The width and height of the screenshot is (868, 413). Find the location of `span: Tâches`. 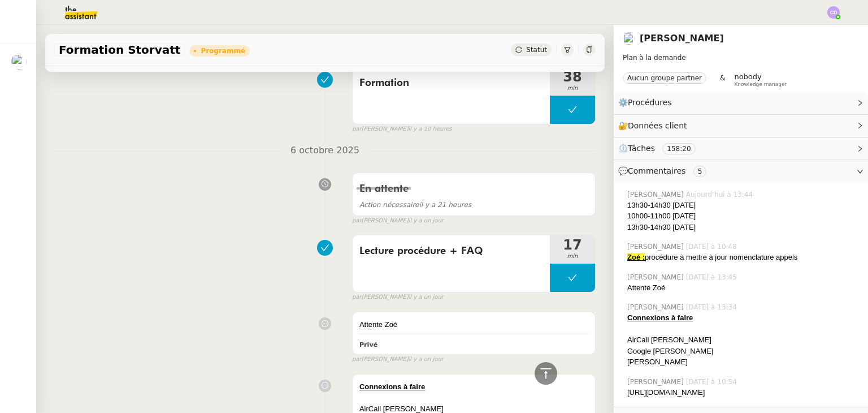

span: Tâches is located at coordinates (641, 148).